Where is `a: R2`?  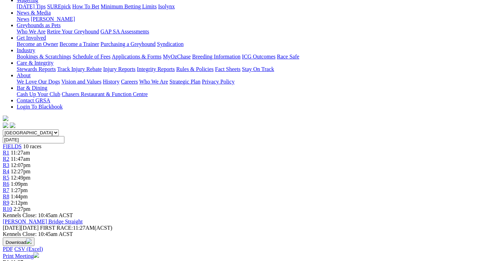 a: R2 is located at coordinates (6, 159).